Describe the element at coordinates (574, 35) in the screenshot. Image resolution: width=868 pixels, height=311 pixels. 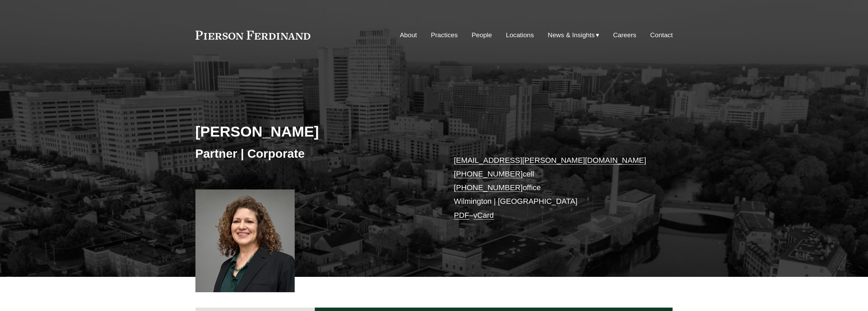
I see `a: folder dropdown` at that location.